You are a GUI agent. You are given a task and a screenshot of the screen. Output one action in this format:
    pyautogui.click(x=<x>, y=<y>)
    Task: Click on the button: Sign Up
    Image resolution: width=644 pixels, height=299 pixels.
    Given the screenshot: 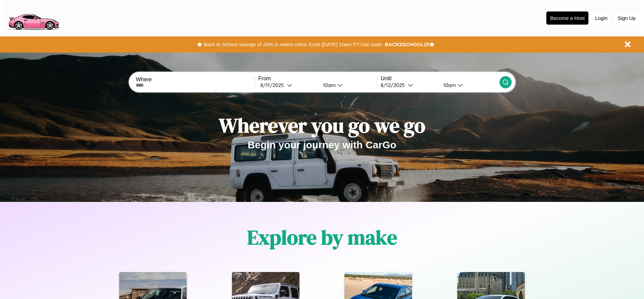 What is the action you would take?
    pyautogui.click(x=626, y=18)
    